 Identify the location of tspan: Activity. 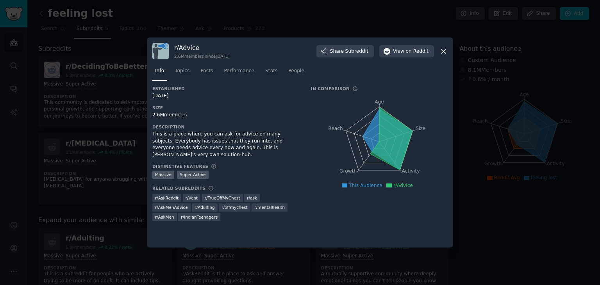
(411, 172).